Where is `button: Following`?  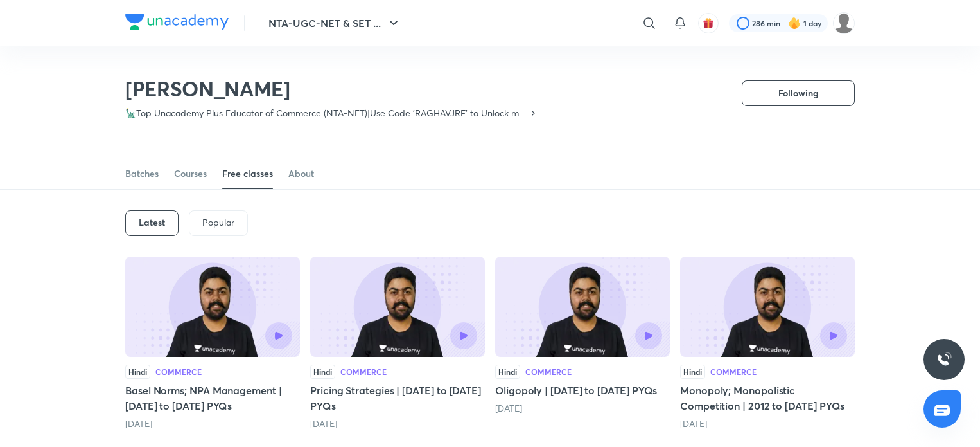
button: Following is located at coordinates (799, 93).